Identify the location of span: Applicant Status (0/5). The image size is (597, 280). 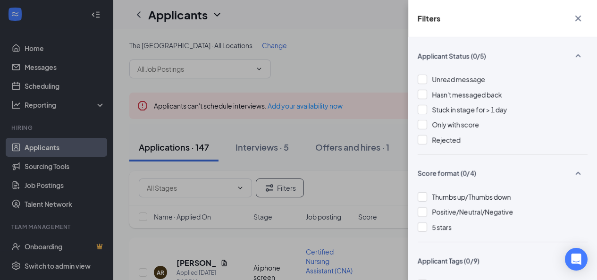
(452, 56).